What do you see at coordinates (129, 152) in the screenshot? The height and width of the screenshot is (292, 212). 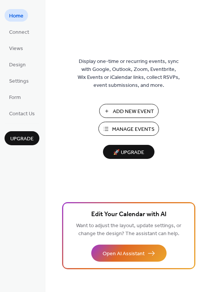 I see `button: 🚀 Upgrade` at bounding box center [129, 152].